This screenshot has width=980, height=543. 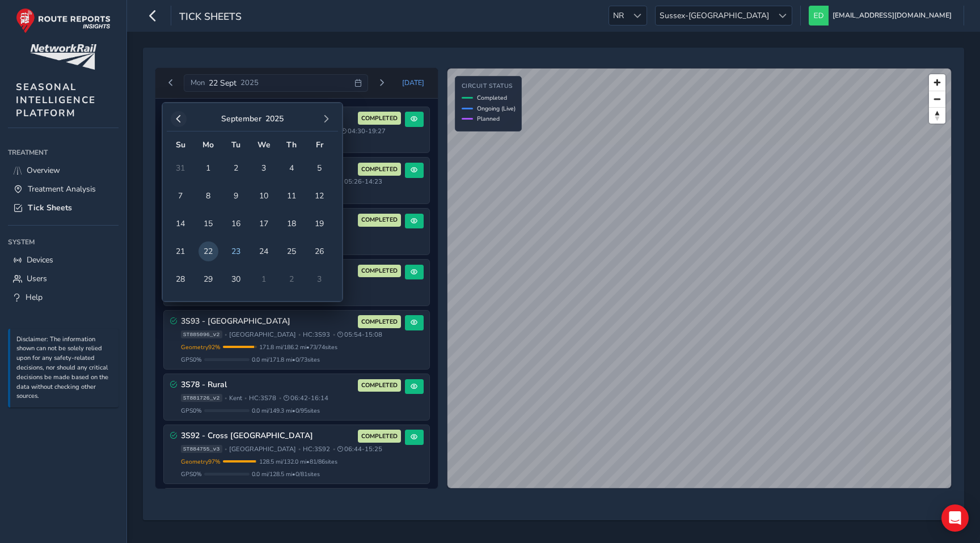 I want to click on span: NR, so click(x=618, y=15).